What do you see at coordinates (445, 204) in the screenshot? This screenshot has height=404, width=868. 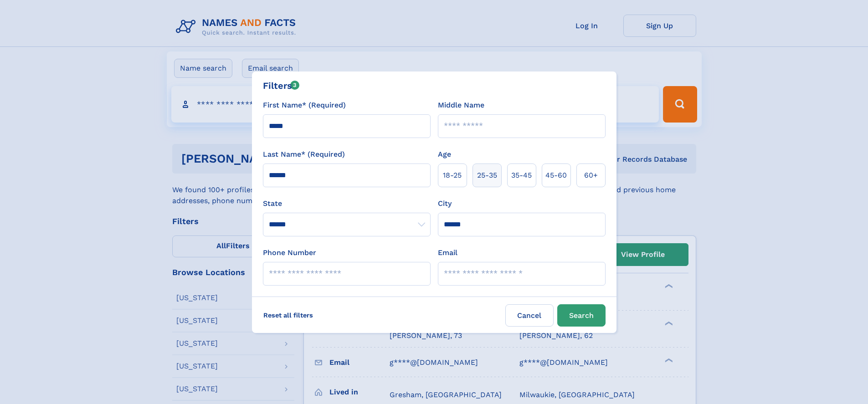 I see `label: City` at bounding box center [445, 204].